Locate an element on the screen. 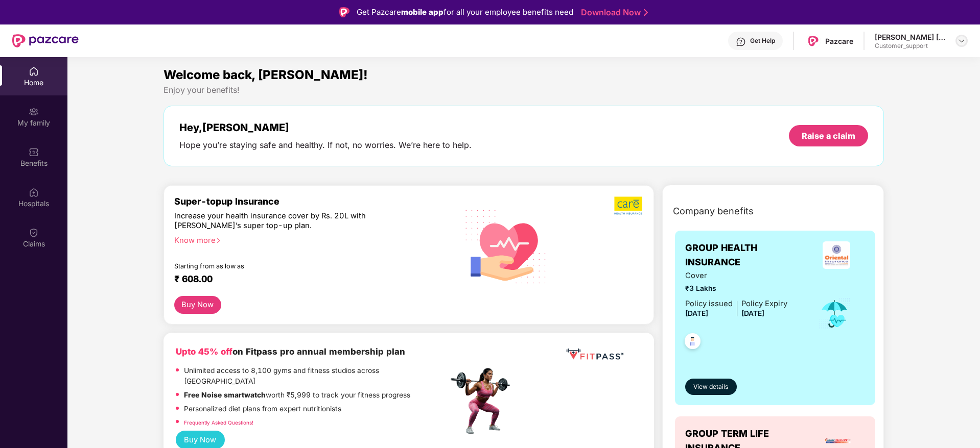 Image resolution: width=980 pixels, height=448 pixels. div: Pazcare is located at coordinates (839, 41).